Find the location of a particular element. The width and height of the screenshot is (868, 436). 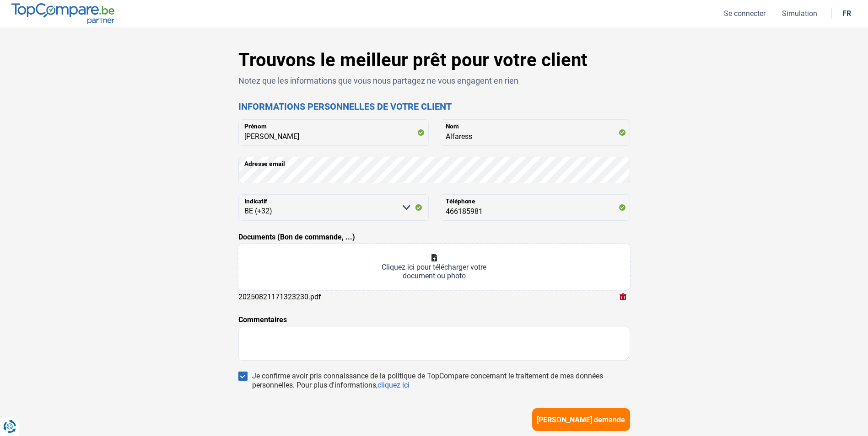

input: 401020304 is located at coordinates (535, 208).